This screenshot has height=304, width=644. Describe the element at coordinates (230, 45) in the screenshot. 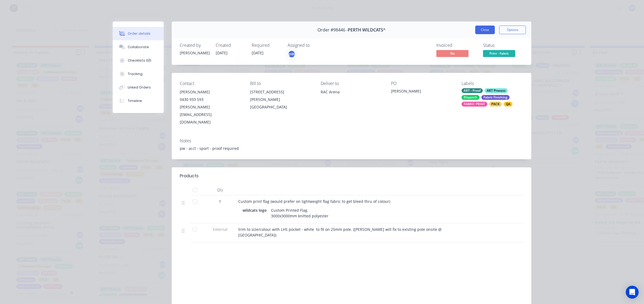

I see `div: Created` at that location.